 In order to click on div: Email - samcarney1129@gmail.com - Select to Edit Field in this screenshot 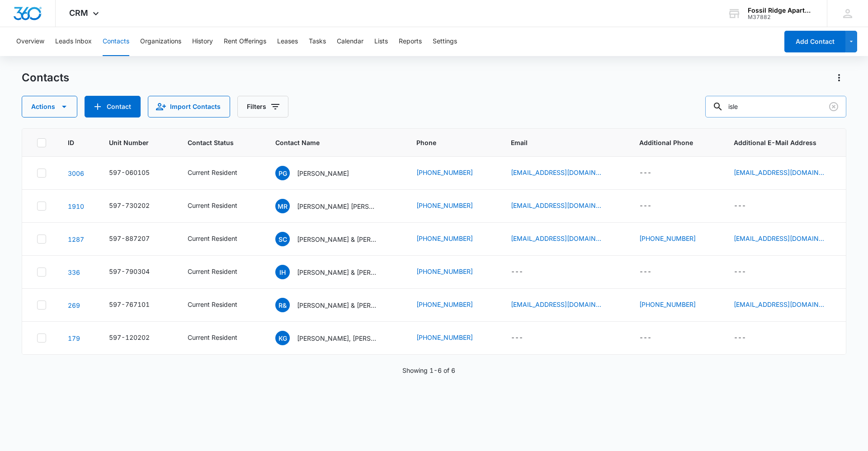, I will do `click(565, 239)`.